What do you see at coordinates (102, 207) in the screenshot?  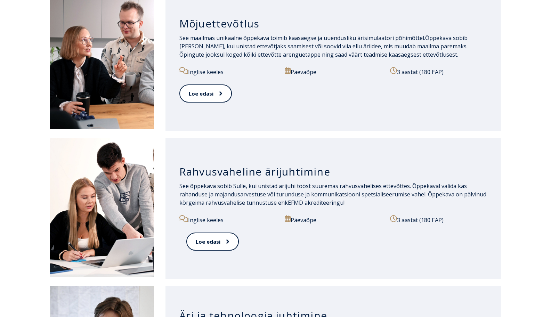 I see `img: Rahvusvaheline ärijuhtimine` at bounding box center [102, 207].